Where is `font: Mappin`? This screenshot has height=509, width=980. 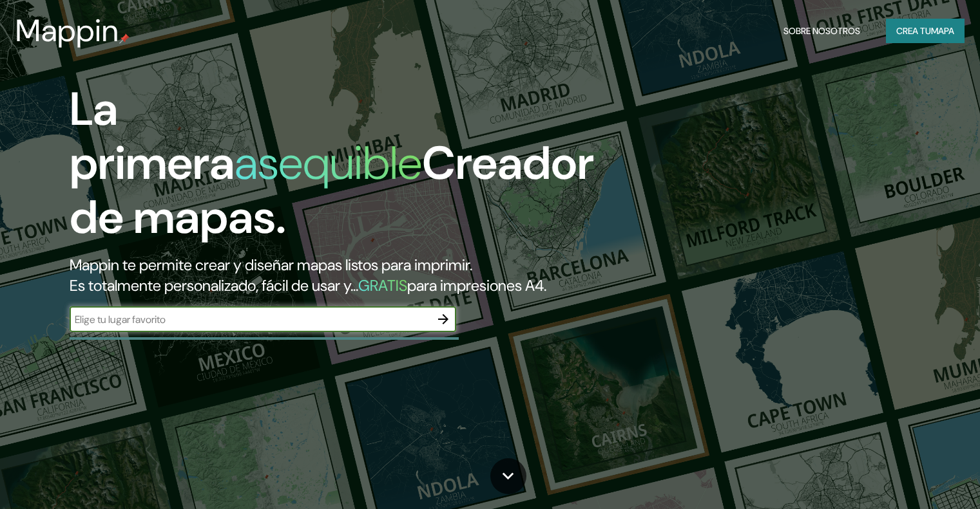
font: Mappin is located at coordinates (67, 30).